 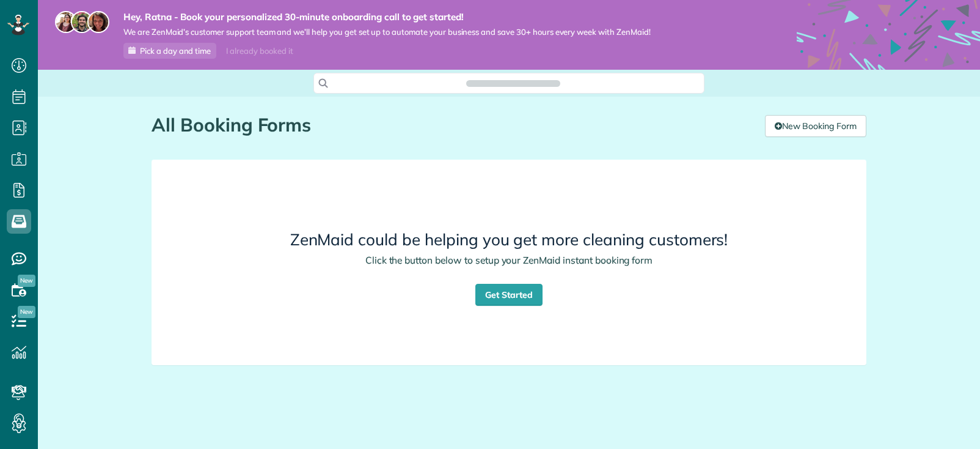 I want to click on a: Get Started, so click(x=509, y=295).